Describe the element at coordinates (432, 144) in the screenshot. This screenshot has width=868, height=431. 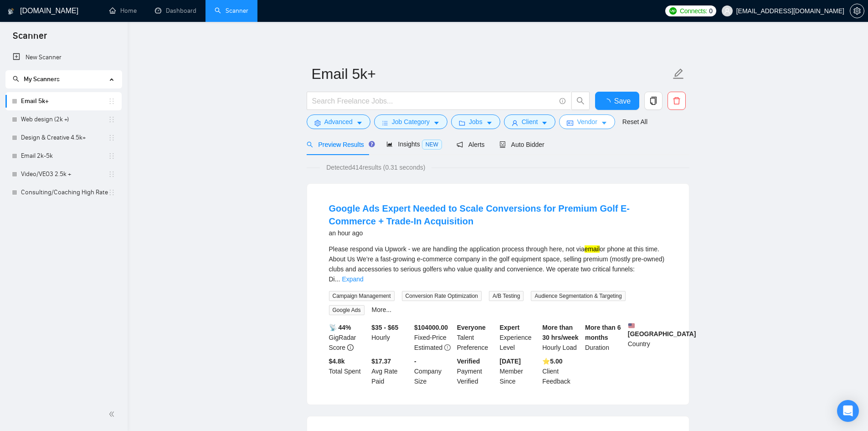
I see `span: NEW` at that location.